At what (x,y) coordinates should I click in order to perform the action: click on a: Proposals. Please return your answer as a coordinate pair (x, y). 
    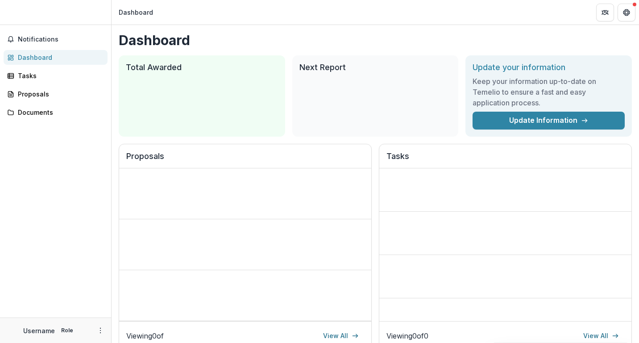
    Looking at the image, I should click on (55, 94).